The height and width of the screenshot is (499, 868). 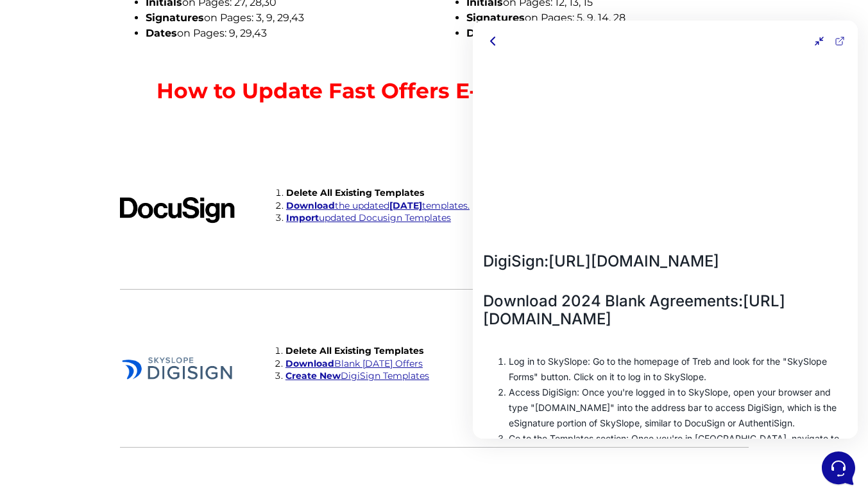 I want to click on h2: DigiSign:, so click(x=193, y=241).